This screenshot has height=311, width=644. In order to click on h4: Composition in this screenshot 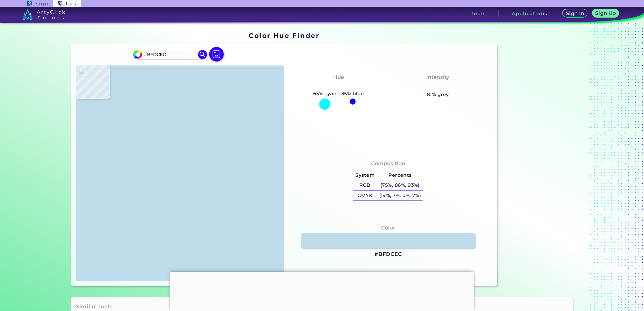, I will do `click(388, 164)`.